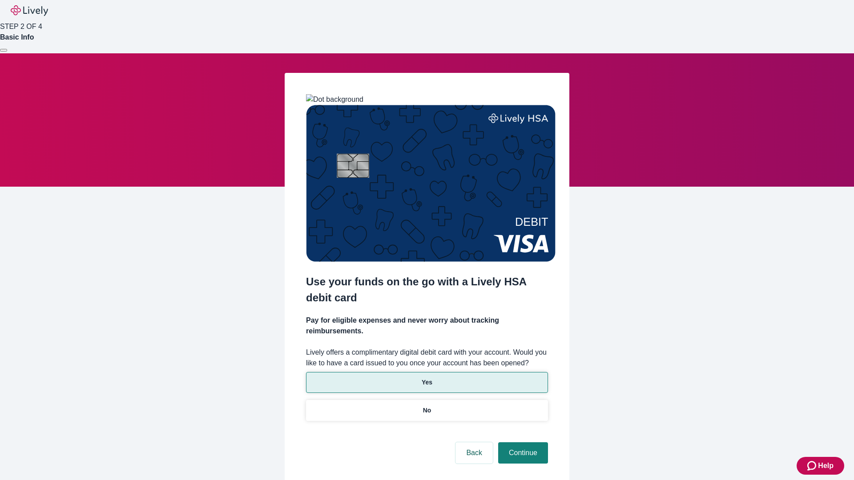 The width and height of the screenshot is (854, 480). I want to click on img: Dot background, so click(334, 100).